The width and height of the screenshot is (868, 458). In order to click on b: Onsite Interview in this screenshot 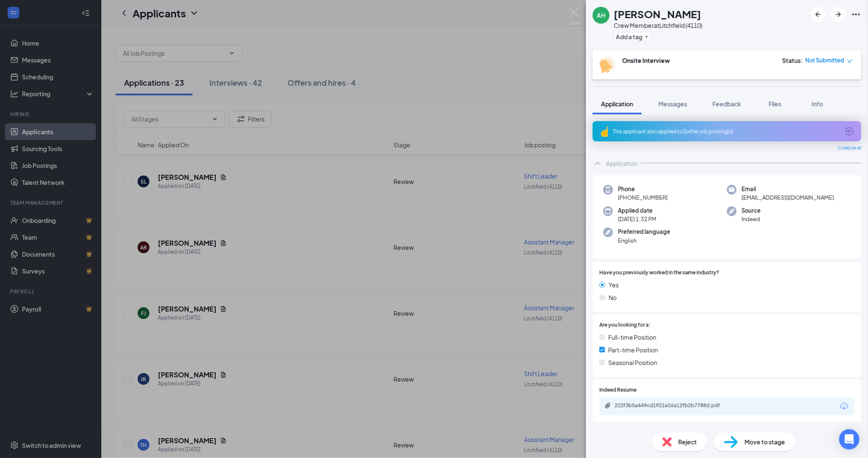, I will do `click(646, 60)`.